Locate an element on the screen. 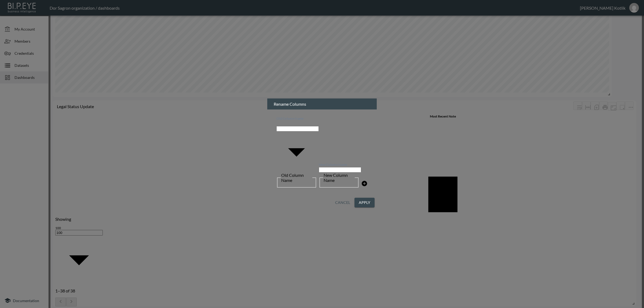  button: Cancel is located at coordinates (343, 202).